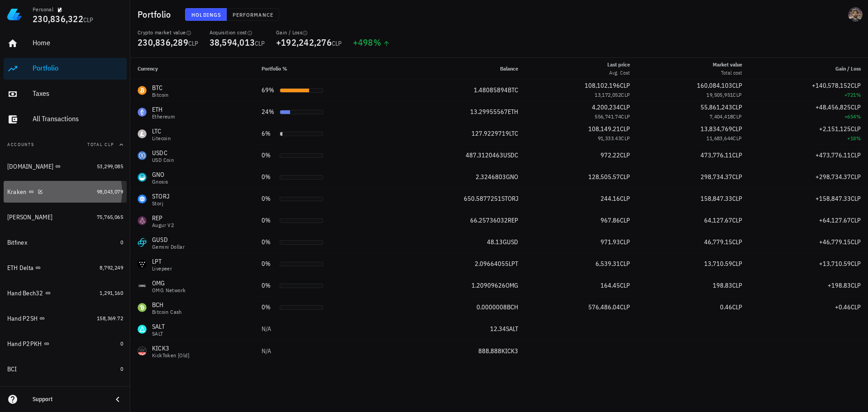  I want to click on div: 69%, so click(269, 90).